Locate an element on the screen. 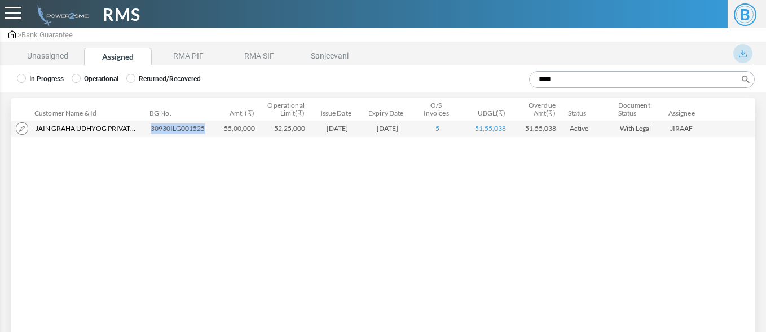 This screenshot has width=766, height=332. td: Active is located at coordinates (590, 129).